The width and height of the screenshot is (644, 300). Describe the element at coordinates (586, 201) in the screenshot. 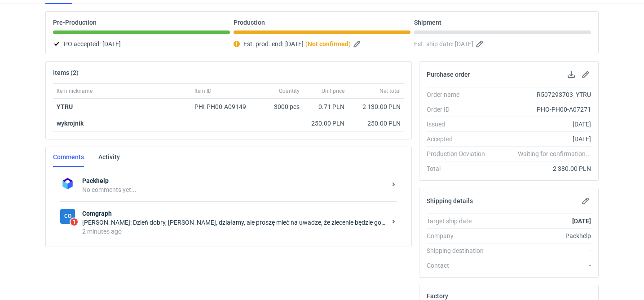

I see `button: Edit shipping details` at that location.